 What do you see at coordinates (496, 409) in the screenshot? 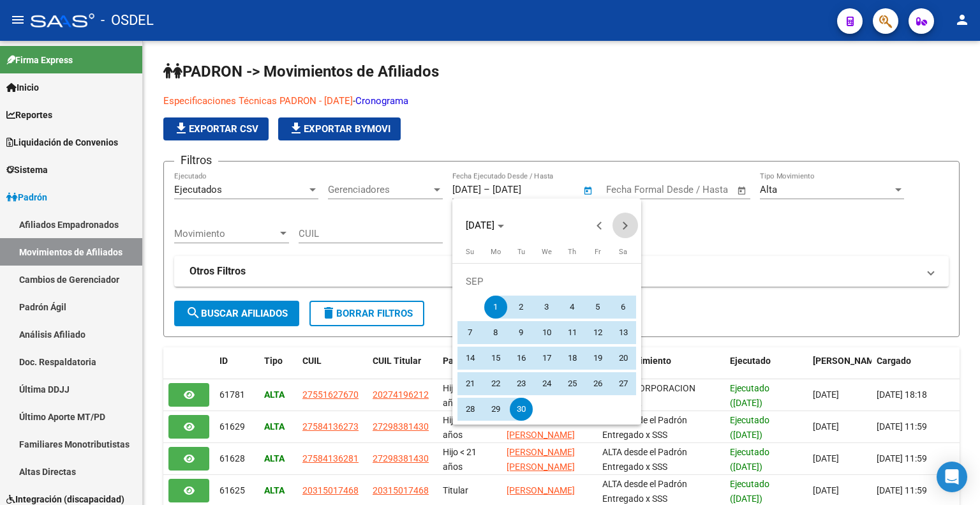
I see `button: September 29, 2025` at bounding box center [496, 409].